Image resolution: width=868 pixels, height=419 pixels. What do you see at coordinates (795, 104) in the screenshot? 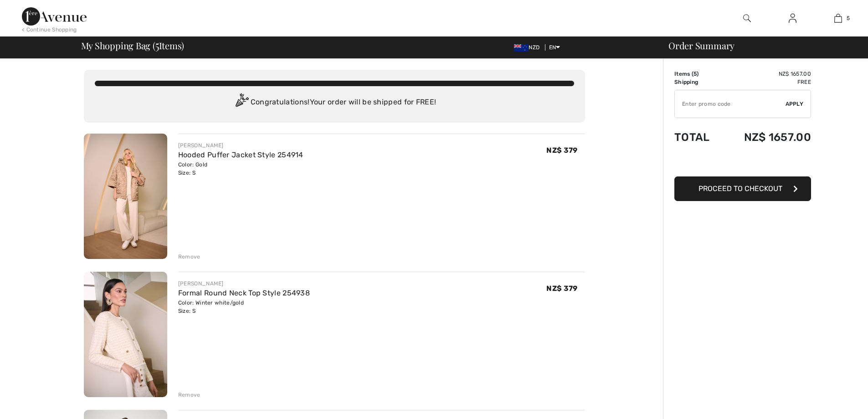
I see `span: Apply` at bounding box center [795, 104].